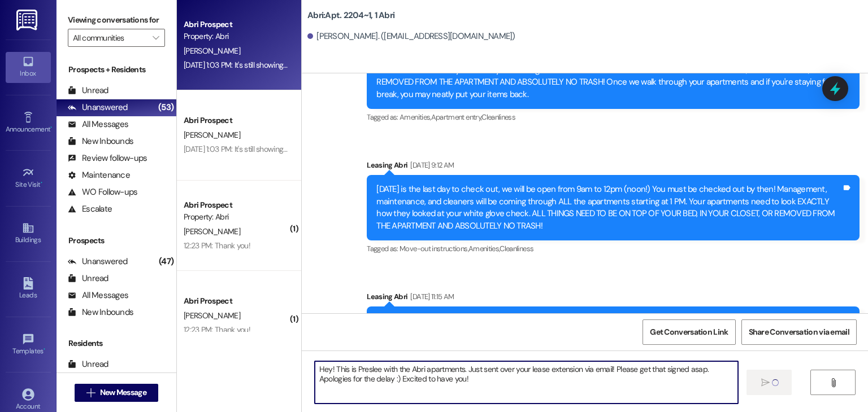 The width and height of the screenshot is (868, 412). What do you see at coordinates (28, 289) in the screenshot?
I see `a: Leads` at bounding box center [28, 289].